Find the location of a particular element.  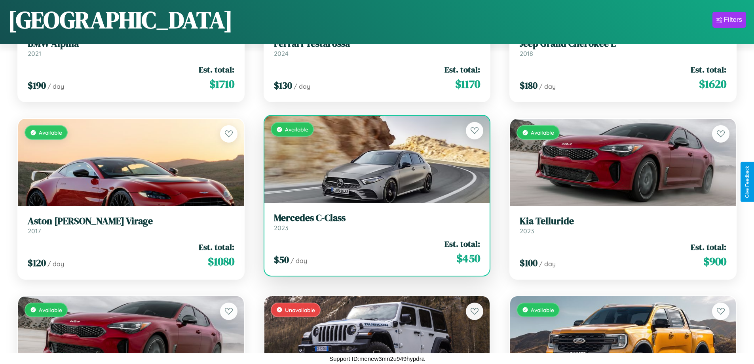

span: $ 190 is located at coordinates (37, 85).